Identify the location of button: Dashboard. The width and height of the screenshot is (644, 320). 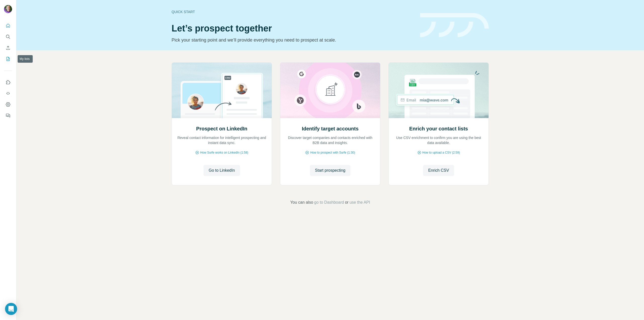
(8, 105).